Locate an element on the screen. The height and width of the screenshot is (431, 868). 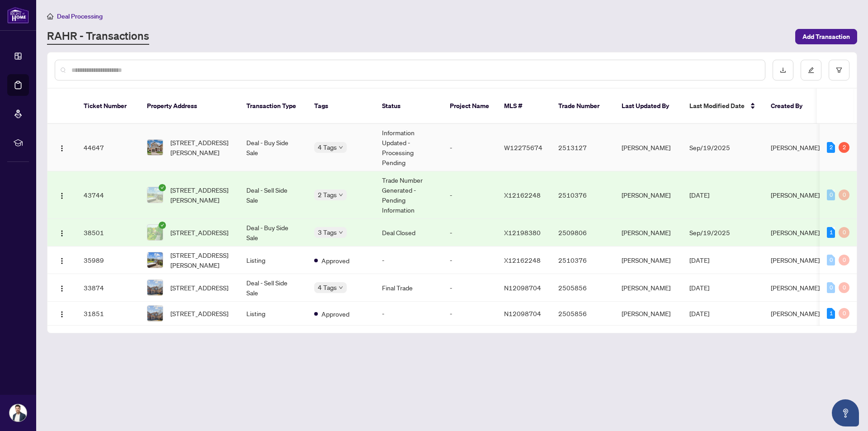
th: Status is located at coordinates (409, 106).